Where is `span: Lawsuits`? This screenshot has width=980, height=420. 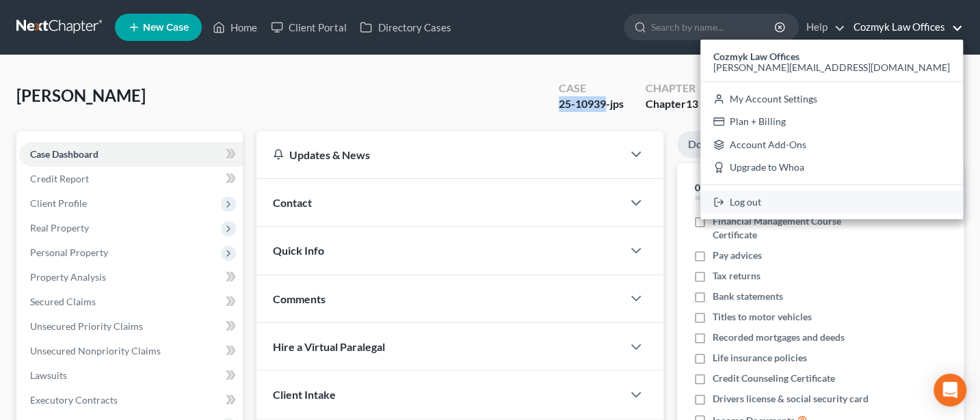
span: Lawsuits is located at coordinates (49, 375).